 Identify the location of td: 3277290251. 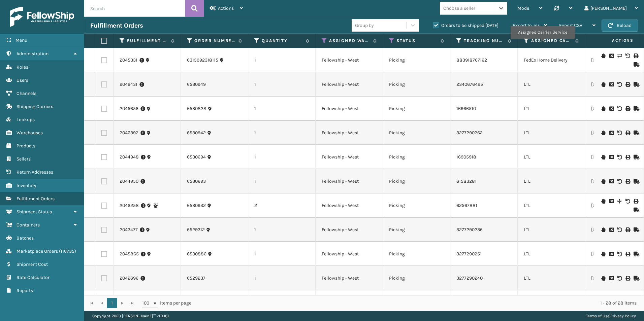
(484, 255).